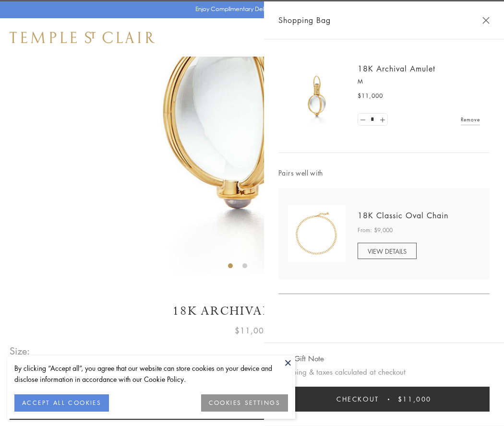  What do you see at coordinates (363, 120) in the screenshot?
I see `a: Set quantity to 0` at bounding box center [363, 120].